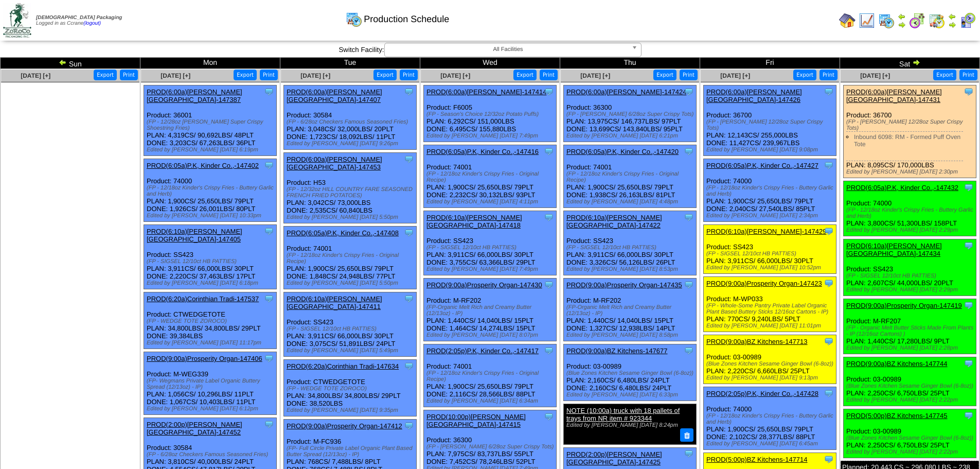 The height and width of the screenshot is (469, 980). Describe the element at coordinates (904, 305) in the screenshot. I see `a: PROD(9:00a)Prosperity Organ-147419` at that location.